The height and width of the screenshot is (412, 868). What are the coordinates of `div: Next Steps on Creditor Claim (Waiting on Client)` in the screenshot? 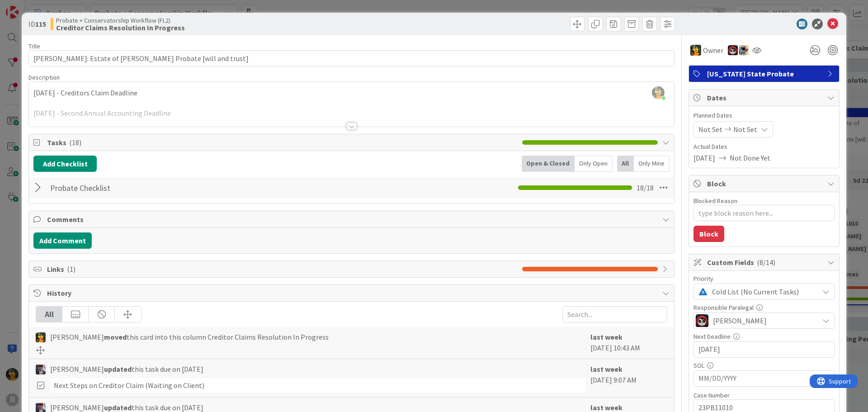 It's located at (318, 385).